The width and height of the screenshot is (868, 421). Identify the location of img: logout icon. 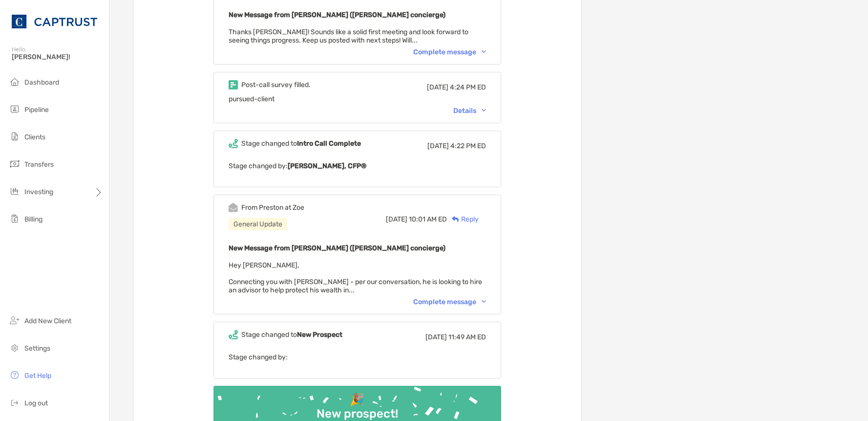
(15, 402).